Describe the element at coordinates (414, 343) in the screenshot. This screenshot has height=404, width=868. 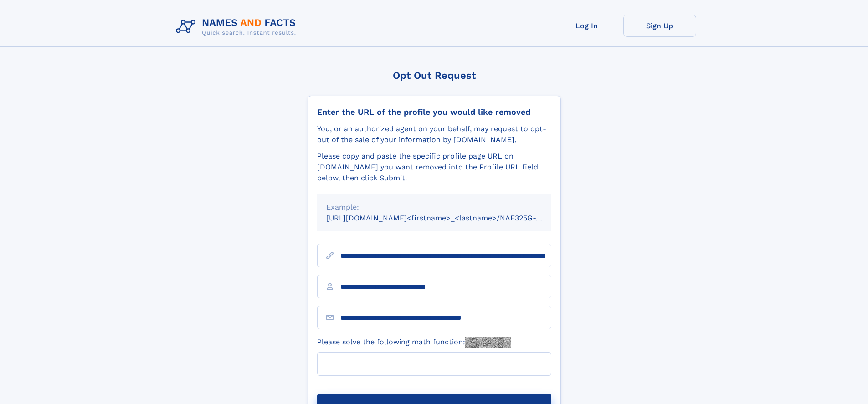
I see `label: Please solve the following math function:` at that location.